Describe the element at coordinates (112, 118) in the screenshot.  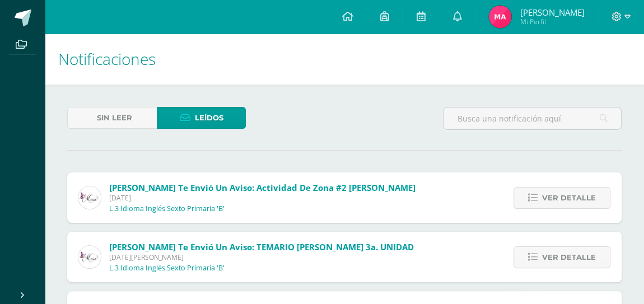
I see `a: Sin leer` at that location.